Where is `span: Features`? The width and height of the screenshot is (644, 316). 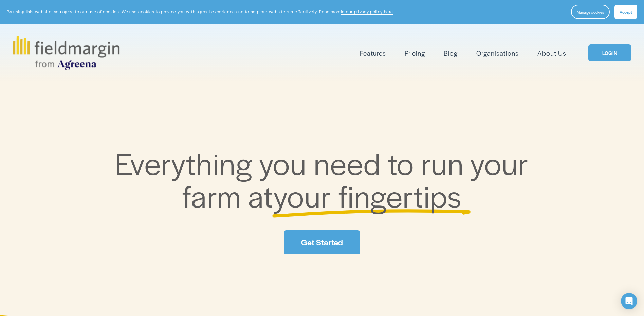 span: Features is located at coordinates (372, 53).